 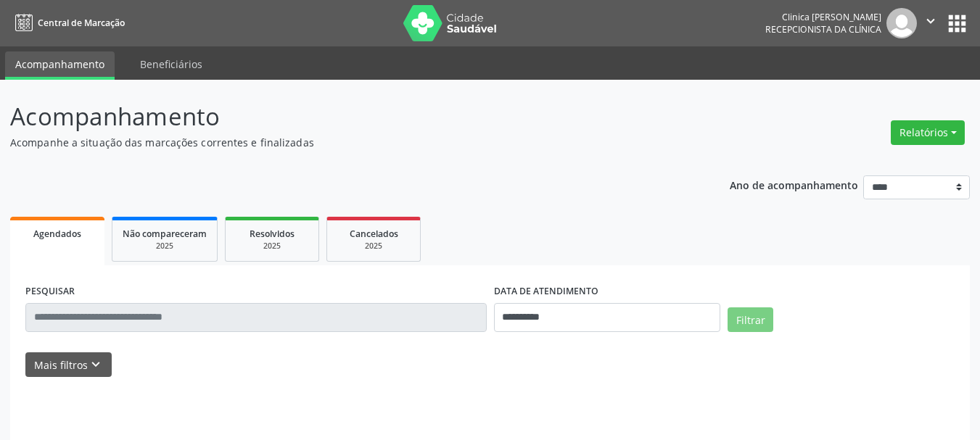 I want to click on span: Cancelados, so click(x=374, y=233).